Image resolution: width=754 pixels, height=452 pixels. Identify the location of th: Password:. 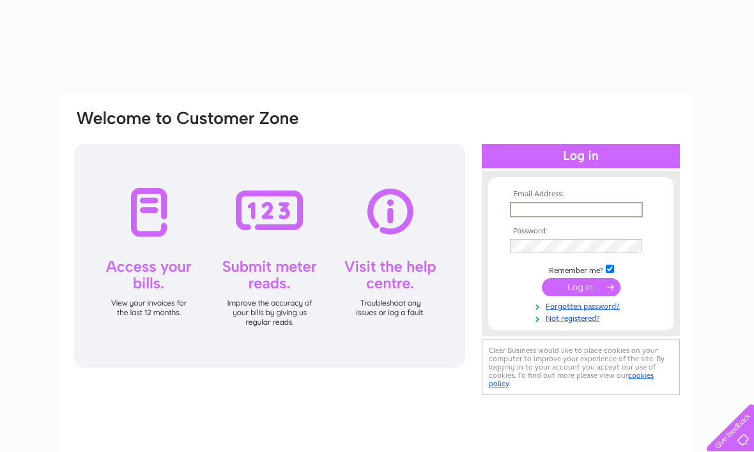
(581, 231).